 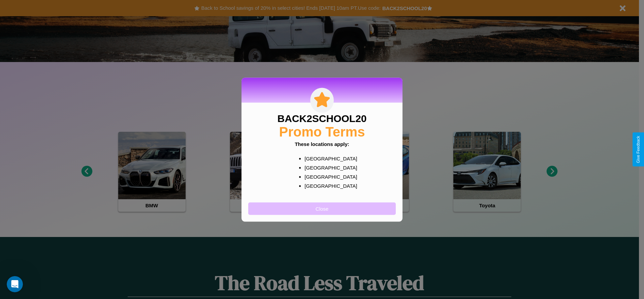 I want to click on h3: BACK2SCHOOL20, so click(x=322, y=119).